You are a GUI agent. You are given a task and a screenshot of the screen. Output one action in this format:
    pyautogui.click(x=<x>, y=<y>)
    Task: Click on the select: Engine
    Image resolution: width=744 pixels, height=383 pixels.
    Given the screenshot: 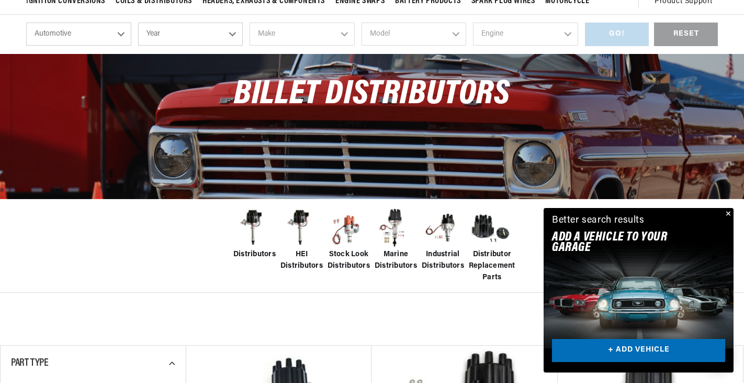 What is the action you would take?
    pyautogui.click(x=525, y=34)
    